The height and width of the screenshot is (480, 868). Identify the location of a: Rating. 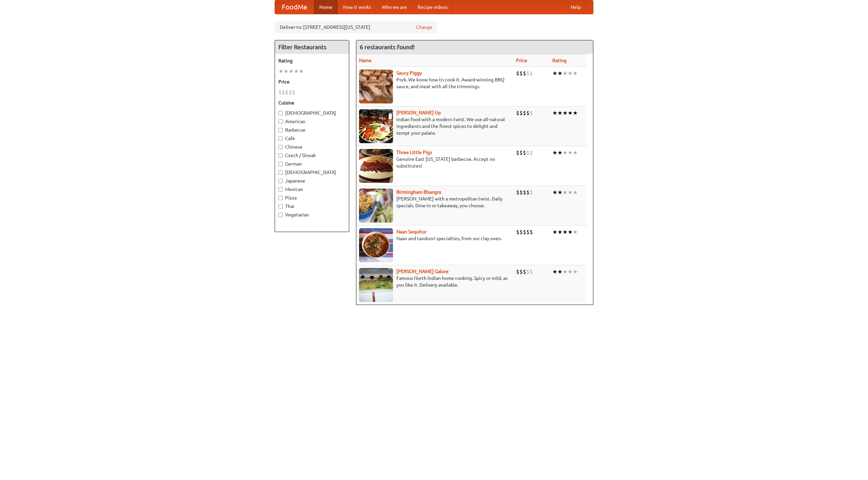
(559, 60).